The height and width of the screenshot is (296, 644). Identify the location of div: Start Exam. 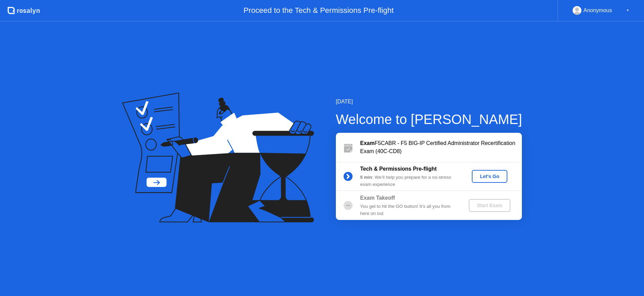
(489, 206).